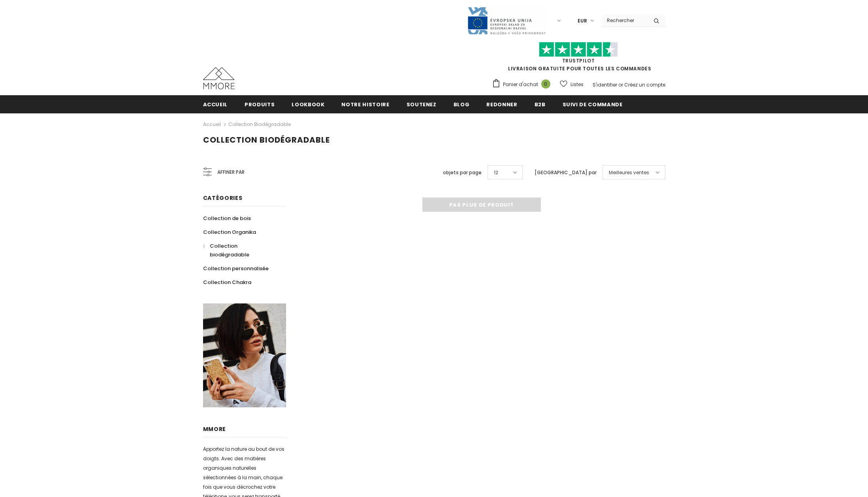  What do you see at coordinates (645, 84) in the screenshot?
I see `a: Créez un compte` at bounding box center [645, 84].